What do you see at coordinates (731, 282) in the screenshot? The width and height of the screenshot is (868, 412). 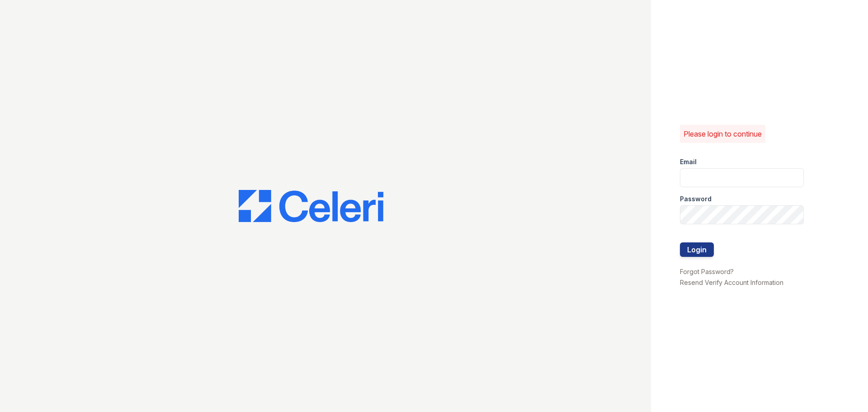 I see `a: Resend Verify Account Information` at bounding box center [731, 282].